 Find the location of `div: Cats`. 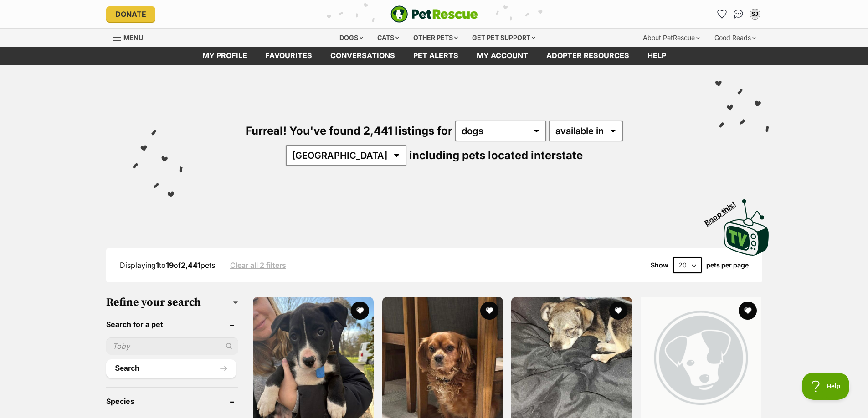

div: Cats is located at coordinates (388, 38).